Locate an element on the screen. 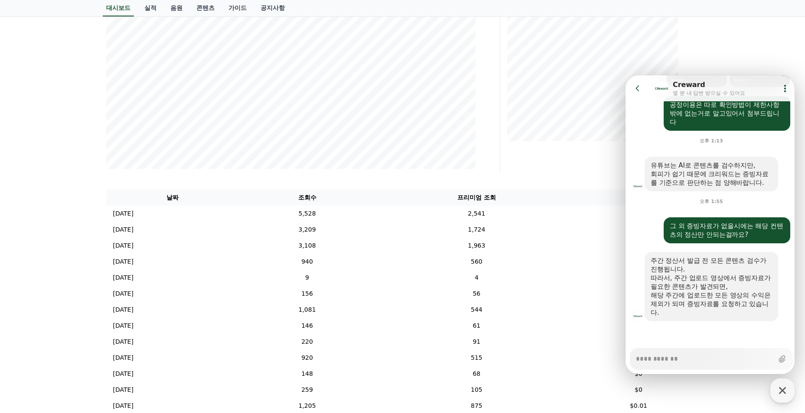  div: 따라서, 주간 업로드 영상에서 증빙자료가 필요한 콘텐츠가 발견되면, is located at coordinates (86, 207).